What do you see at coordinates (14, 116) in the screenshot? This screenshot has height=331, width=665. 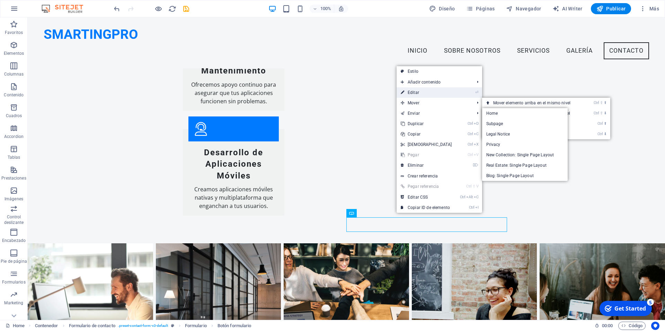 I see `p: Cuadros` at bounding box center [14, 116].